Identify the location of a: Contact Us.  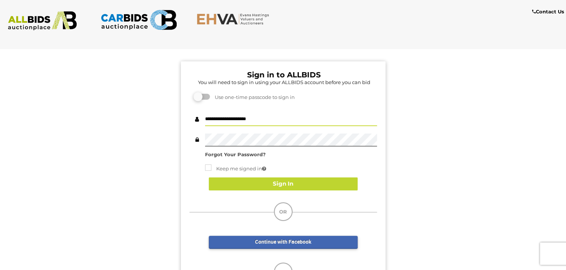
(549, 12).